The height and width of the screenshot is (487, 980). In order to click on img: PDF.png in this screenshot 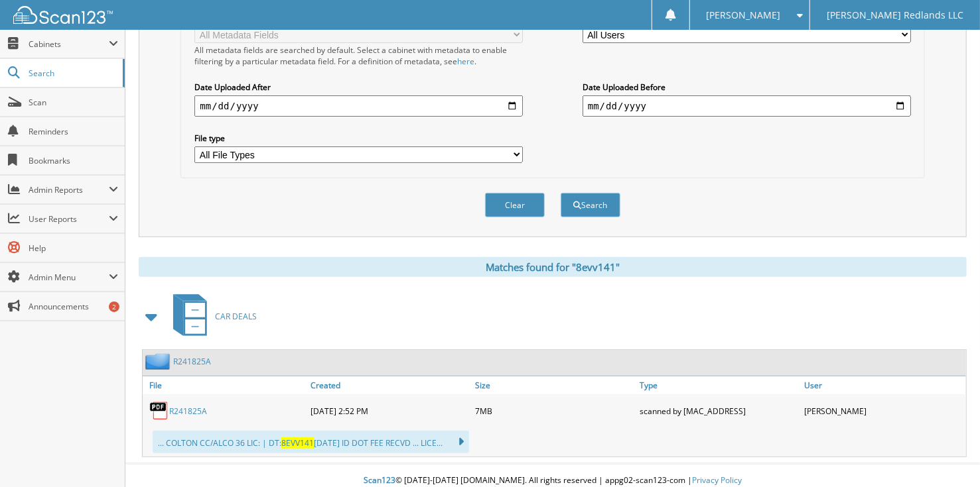, I will do `click(159, 411)`.